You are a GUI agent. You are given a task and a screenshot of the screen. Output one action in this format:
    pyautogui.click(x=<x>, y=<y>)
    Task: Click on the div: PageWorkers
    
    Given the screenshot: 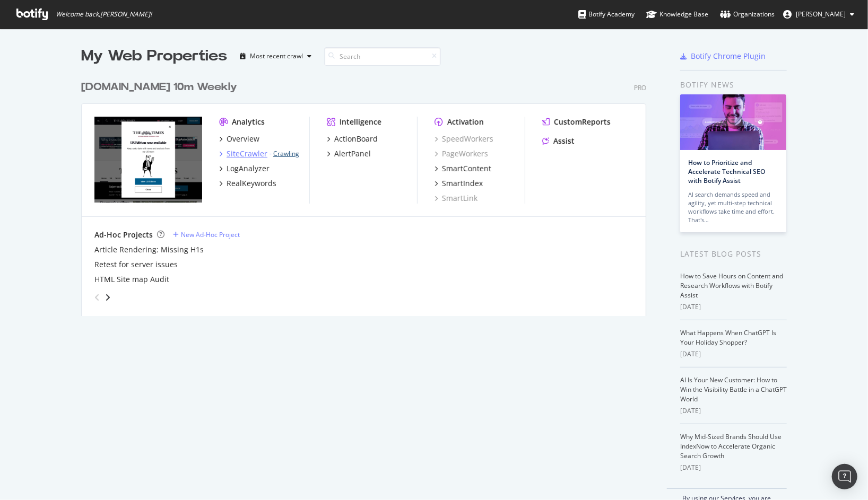 What is the action you would take?
    pyautogui.click(x=461, y=154)
    